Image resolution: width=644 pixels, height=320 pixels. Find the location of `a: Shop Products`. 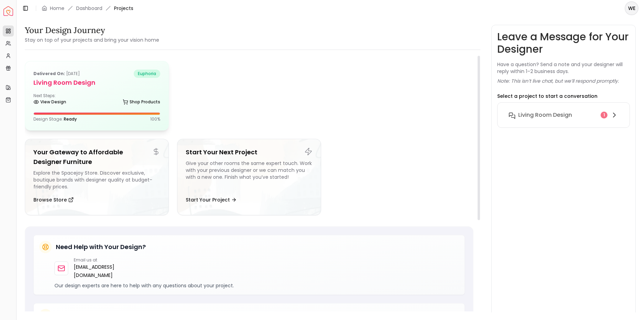

a: Shop Products is located at coordinates (141, 102).